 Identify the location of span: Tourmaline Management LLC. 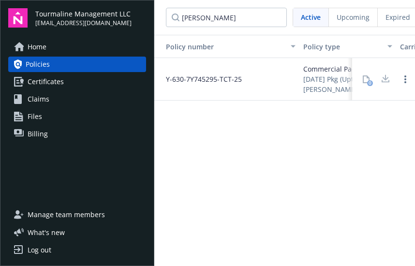
(83, 14).